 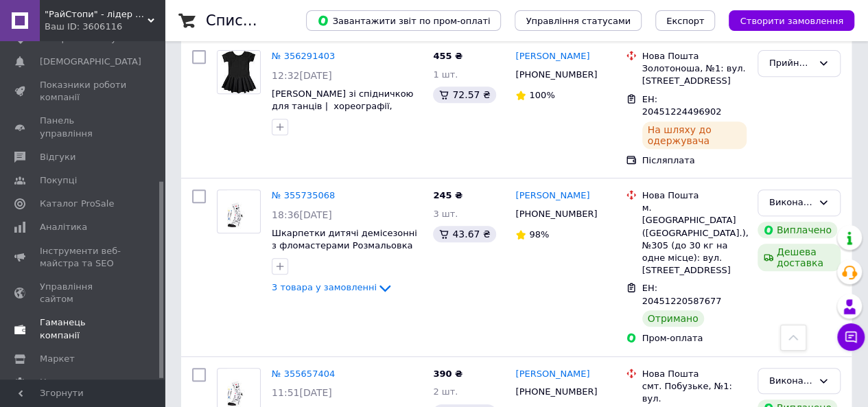 What do you see at coordinates (96, 15) in the screenshot?
I see `span: "РайСтопи" - лідер на ринку дитячого та жіночого, а також чоловічого одягу!` at bounding box center [96, 15].